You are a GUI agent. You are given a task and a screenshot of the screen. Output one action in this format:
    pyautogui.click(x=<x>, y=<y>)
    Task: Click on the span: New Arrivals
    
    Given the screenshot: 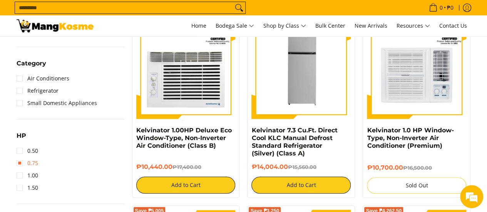 What is the action you would take?
    pyautogui.click(x=371, y=25)
    